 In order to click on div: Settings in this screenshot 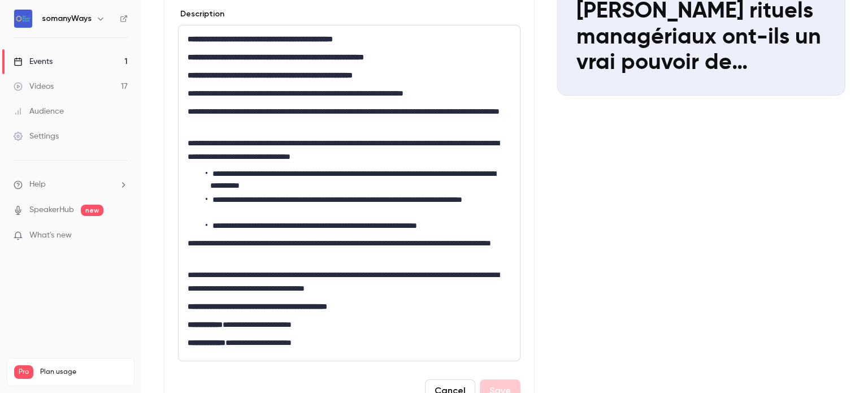, I will do `click(36, 136)`.